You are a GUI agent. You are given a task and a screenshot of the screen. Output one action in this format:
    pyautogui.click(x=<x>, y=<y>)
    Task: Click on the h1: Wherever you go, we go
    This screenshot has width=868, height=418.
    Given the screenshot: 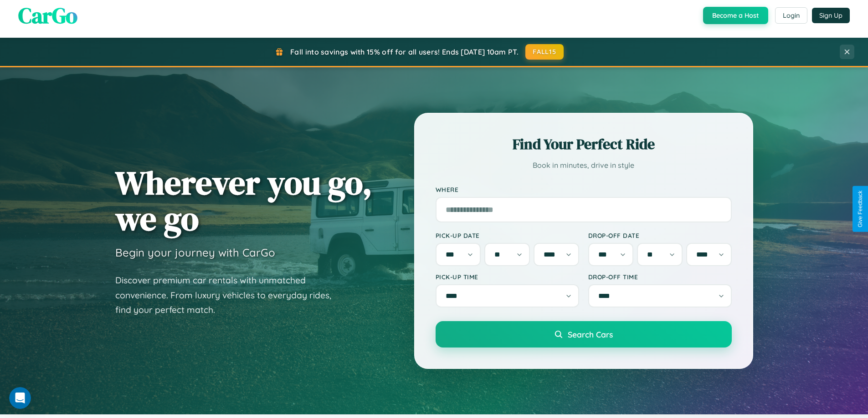 What is the action you would take?
    pyautogui.click(x=244, y=201)
    